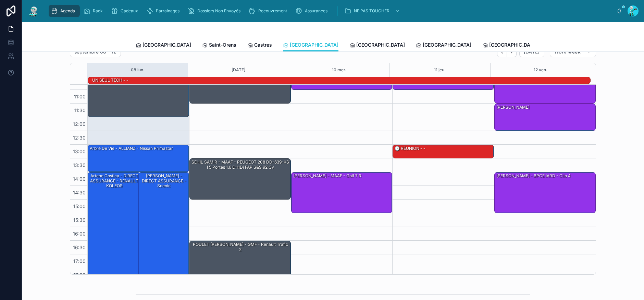  Describe the element at coordinates (79, 165) in the screenshot. I see `span: 13:30` at that location.